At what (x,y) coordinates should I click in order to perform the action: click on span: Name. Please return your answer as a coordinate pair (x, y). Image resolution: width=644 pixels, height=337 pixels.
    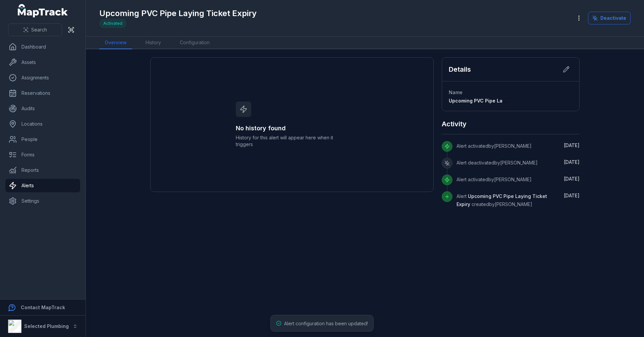
    Looking at the image, I should click on (455, 92).